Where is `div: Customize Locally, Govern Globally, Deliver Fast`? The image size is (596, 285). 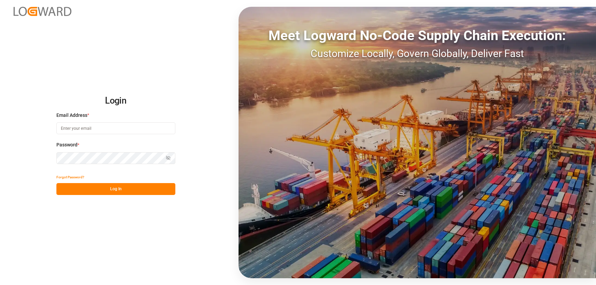 div: Customize Locally, Govern Globally, Deliver Fast is located at coordinates (418, 53).